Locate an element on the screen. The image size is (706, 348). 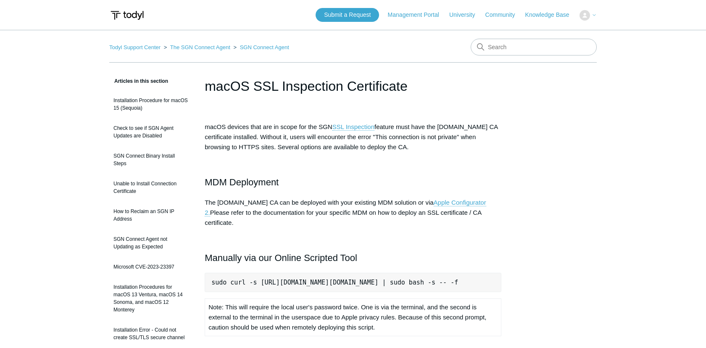
a: University is located at coordinates (466, 15).